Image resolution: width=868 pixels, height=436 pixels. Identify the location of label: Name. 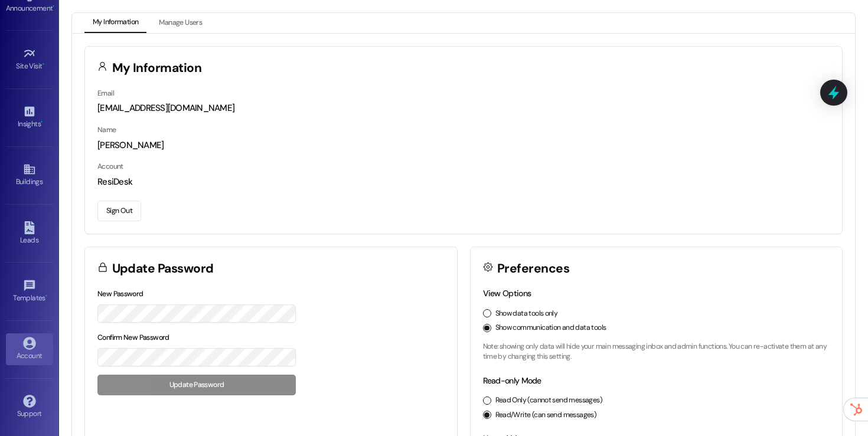
(107, 130).